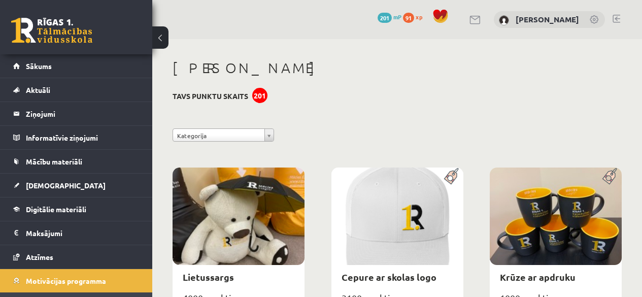 This screenshot has height=297, width=642. What do you see at coordinates (76, 233) in the screenshot?
I see `a: Maksājumi` at bounding box center [76, 233].